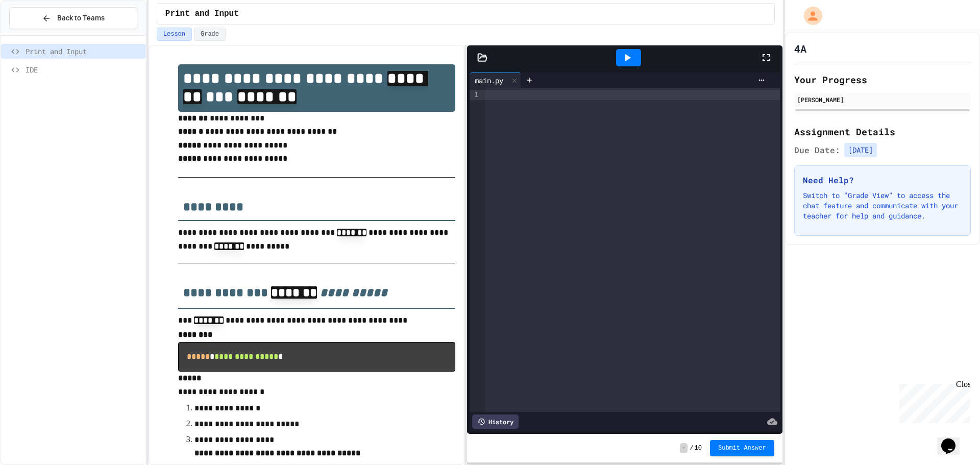  Describe the element at coordinates (742, 448) in the screenshot. I see `span: Submit Answer` at that location.